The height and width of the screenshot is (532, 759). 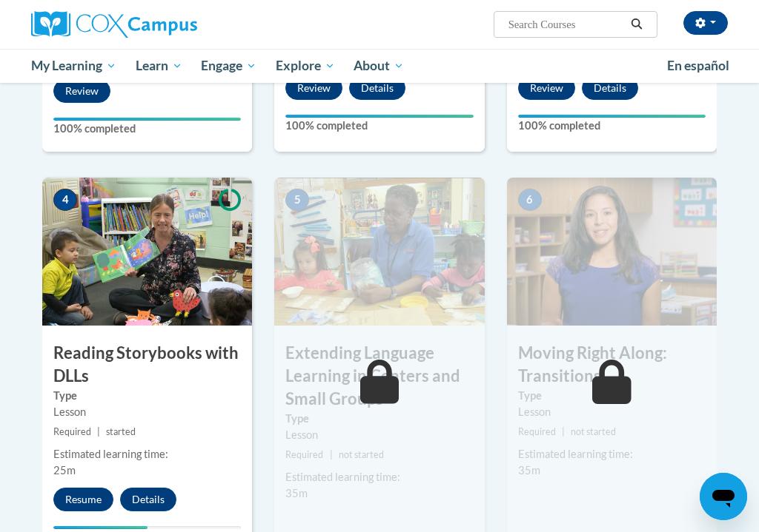 I want to click on span: En español, so click(x=698, y=65).